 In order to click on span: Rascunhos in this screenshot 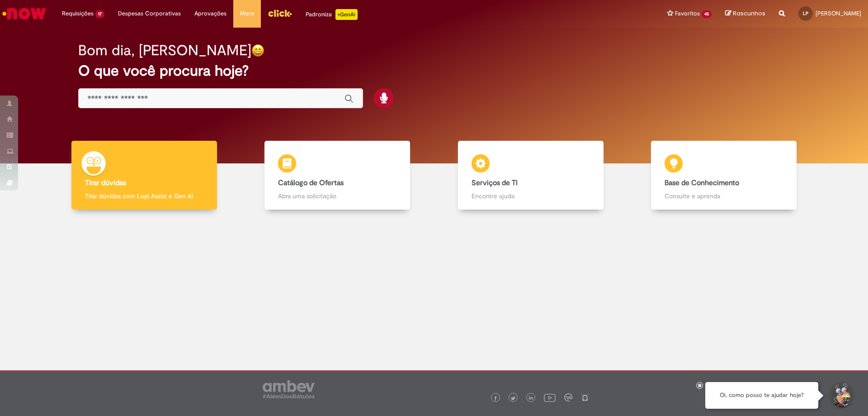, I will do `click(749, 13)`.